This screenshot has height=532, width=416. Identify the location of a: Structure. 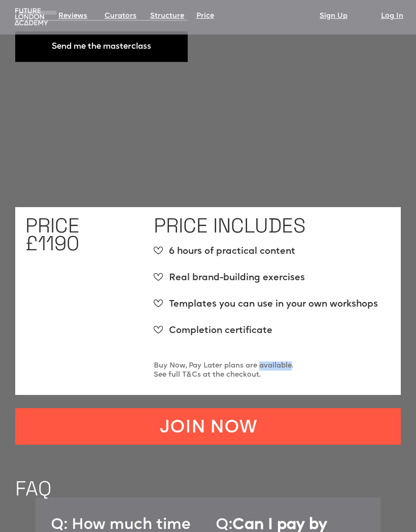
(167, 16).